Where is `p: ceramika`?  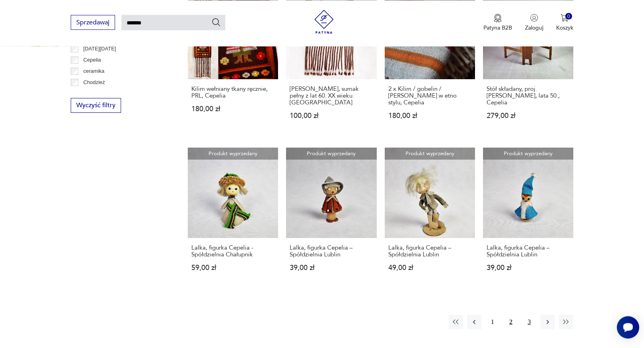 p: ceramika is located at coordinates (94, 71).